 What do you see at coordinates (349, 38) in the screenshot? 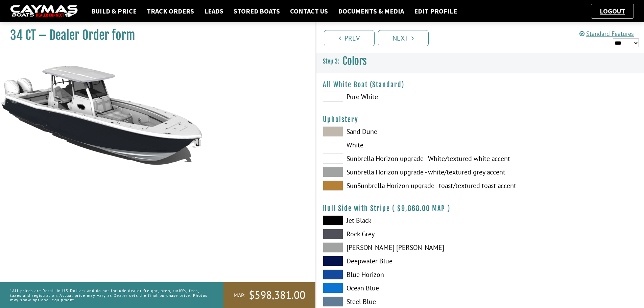
I see `a: Prev` at bounding box center [349, 38].